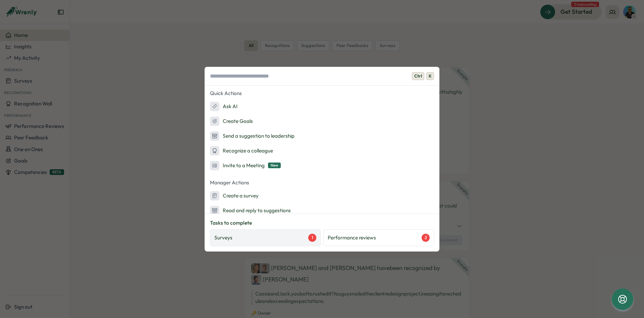 This screenshot has width=644, height=318. Describe the element at coordinates (242, 151) in the screenshot. I see `div: Recognize a colleague` at that location.